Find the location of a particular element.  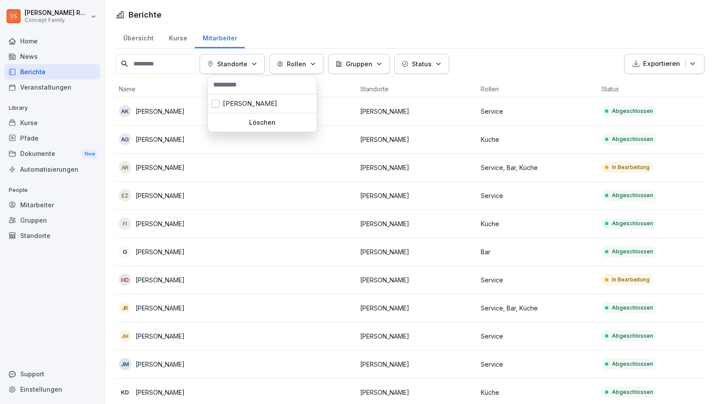

p: Status is located at coordinates (422, 64).